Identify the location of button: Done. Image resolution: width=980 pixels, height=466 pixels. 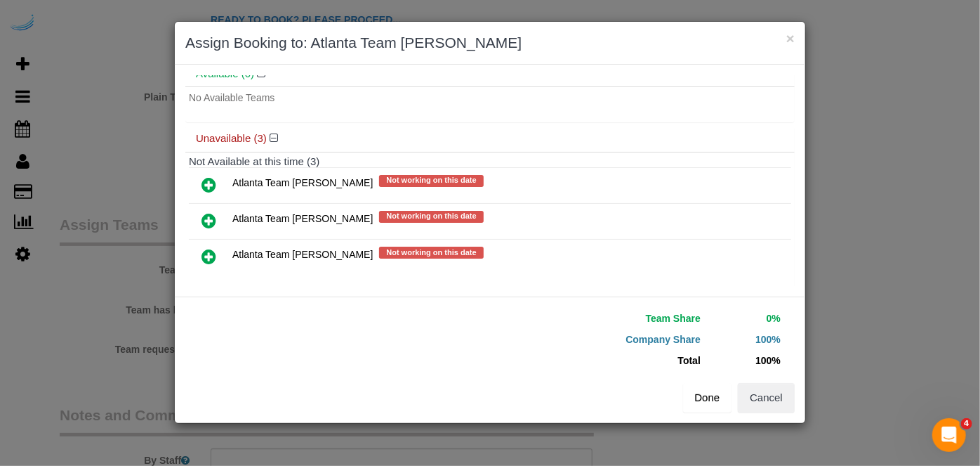
(708, 397).